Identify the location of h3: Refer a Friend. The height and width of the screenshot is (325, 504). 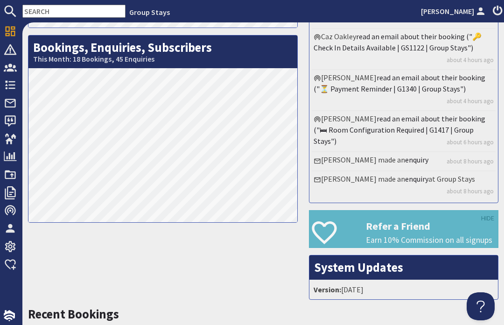
(431, 226).